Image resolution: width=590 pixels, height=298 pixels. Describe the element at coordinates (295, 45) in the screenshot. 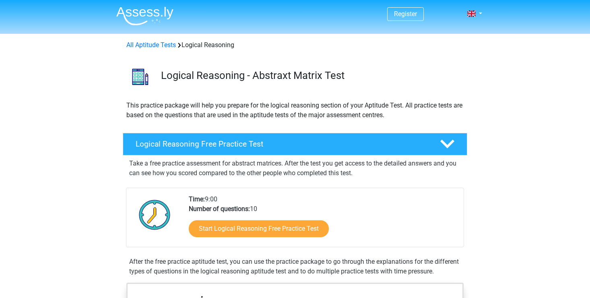

I see `div: Logical Reasoning` at that location.